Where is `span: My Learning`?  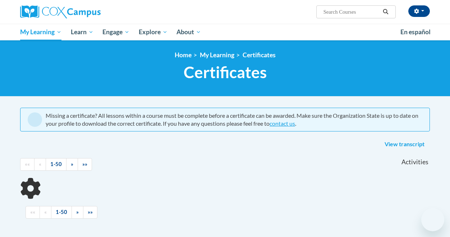 span: My Learning is located at coordinates (41, 32).